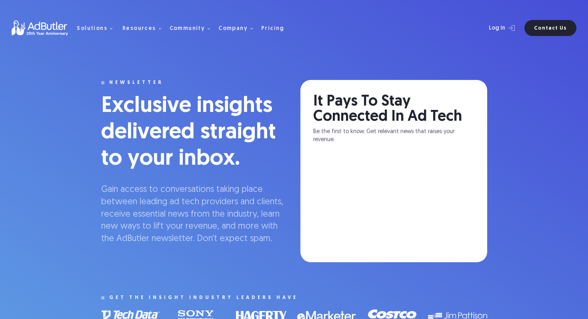 The image size is (588, 319). I want to click on div: Be the first to know. Get relevant news that raises your revenue., so click(394, 136).